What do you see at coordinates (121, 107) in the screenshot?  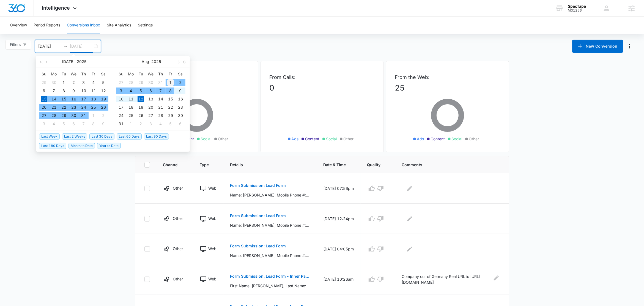 I see `div: 17` at bounding box center [121, 107].